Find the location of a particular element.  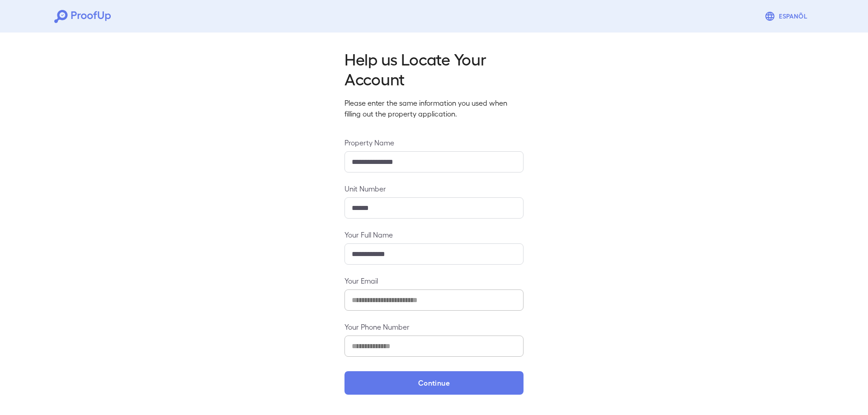

label: Property Name is located at coordinates (434, 143).